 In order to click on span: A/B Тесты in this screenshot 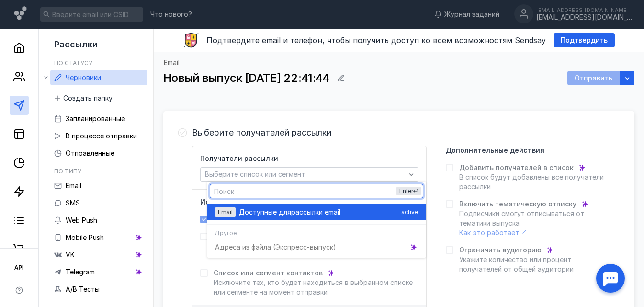, I will do `click(82, 289)`.